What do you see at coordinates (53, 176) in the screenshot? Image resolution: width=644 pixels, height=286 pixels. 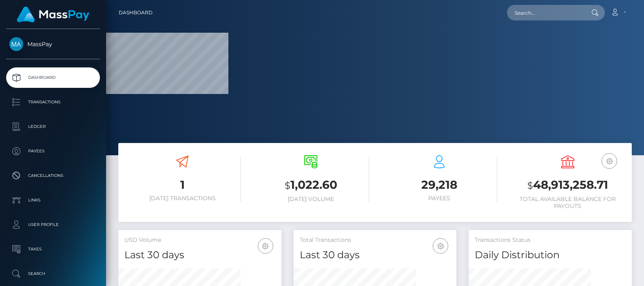 I see `a: Cancellations` at bounding box center [53, 176].